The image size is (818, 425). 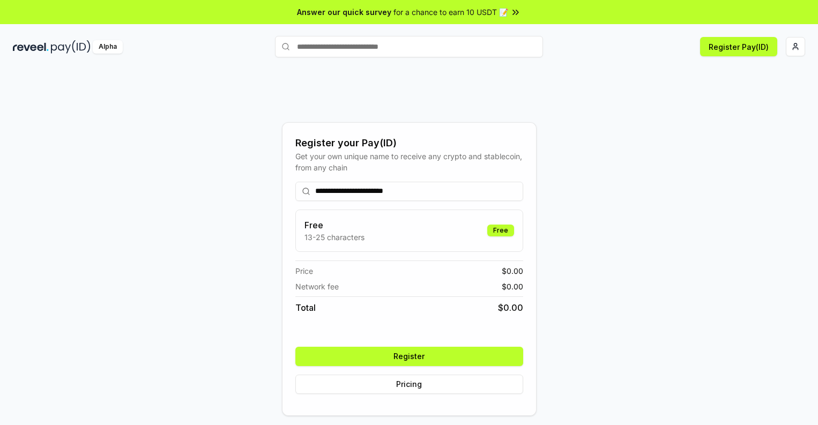 What do you see at coordinates (344, 12) in the screenshot?
I see `span: Answer our quick survey` at bounding box center [344, 12].